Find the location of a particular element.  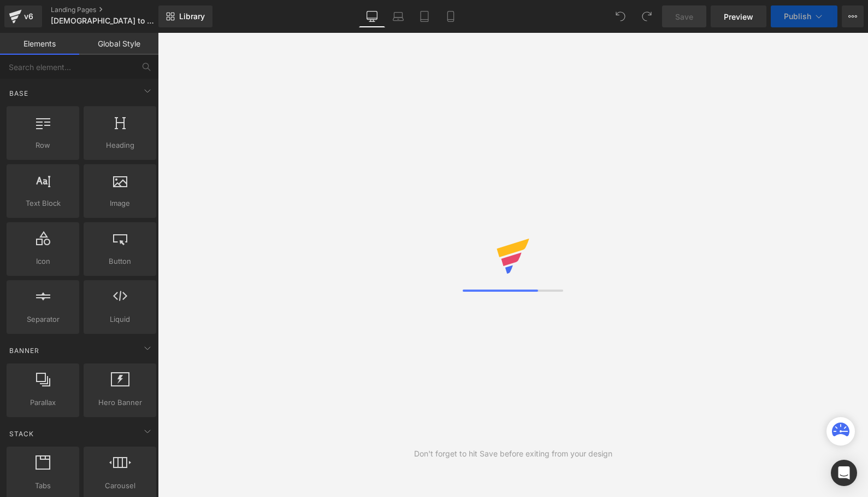

span: Stack is located at coordinates (21, 433).